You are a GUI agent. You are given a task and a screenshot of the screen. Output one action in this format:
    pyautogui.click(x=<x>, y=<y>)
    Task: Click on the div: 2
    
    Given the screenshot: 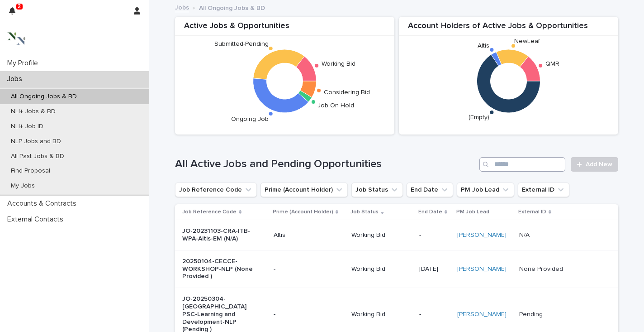 What is the action you would take?
    pyautogui.click(x=15, y=14)
    